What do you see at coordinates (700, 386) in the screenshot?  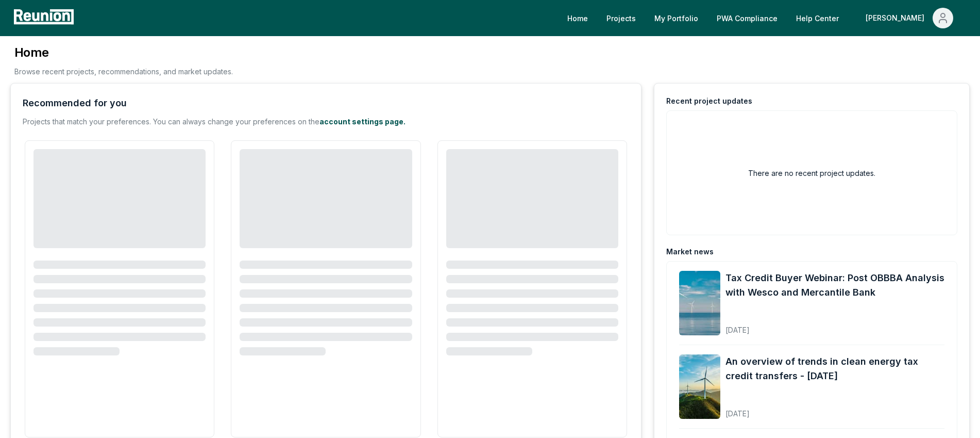 I see `a: An overview of trends in clean energy tax credit transfers - August 2025` at bounding box center [700, 386].